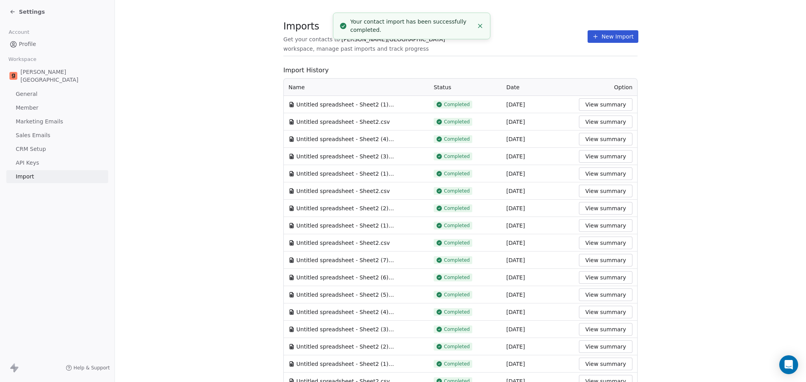  Describe the element at coordinates (57, 108) in the screenshot. I see `a: Member` at that location.